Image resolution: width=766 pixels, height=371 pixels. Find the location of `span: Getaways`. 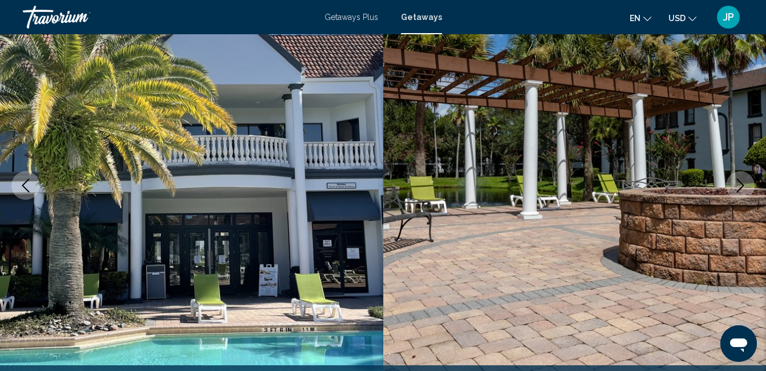

span: Getaways is located at coordinates (422, 17).